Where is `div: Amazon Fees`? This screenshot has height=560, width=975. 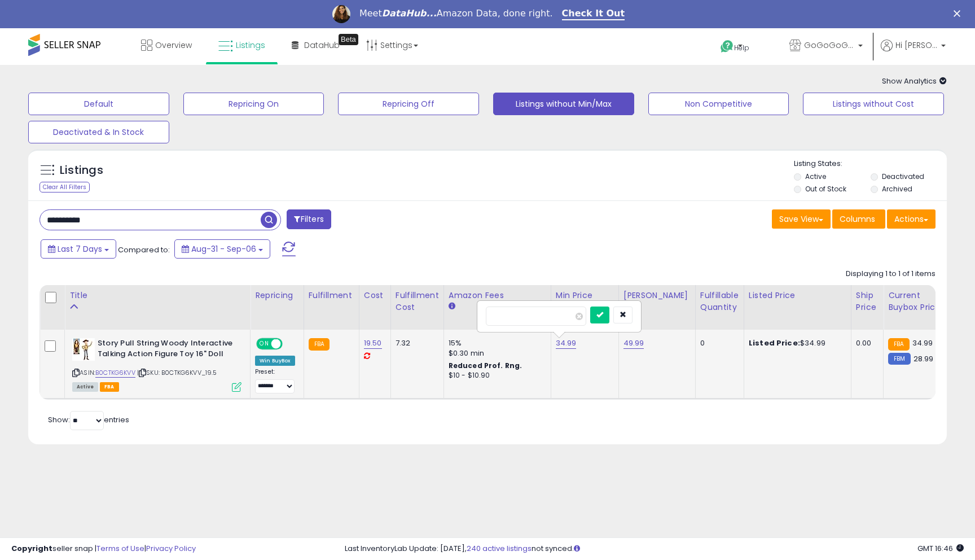
div: Amazon Fees is located at coordinates (497, 295).